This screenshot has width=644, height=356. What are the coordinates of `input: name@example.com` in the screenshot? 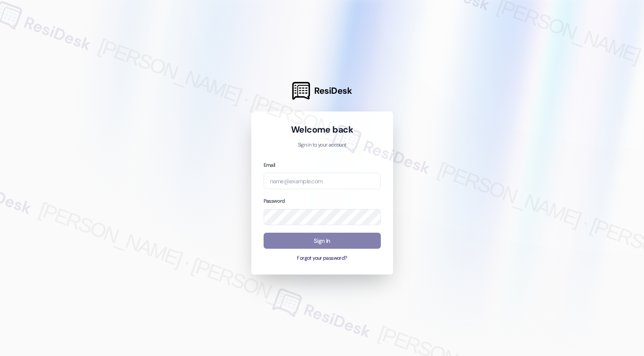 It's located at (322, 181).